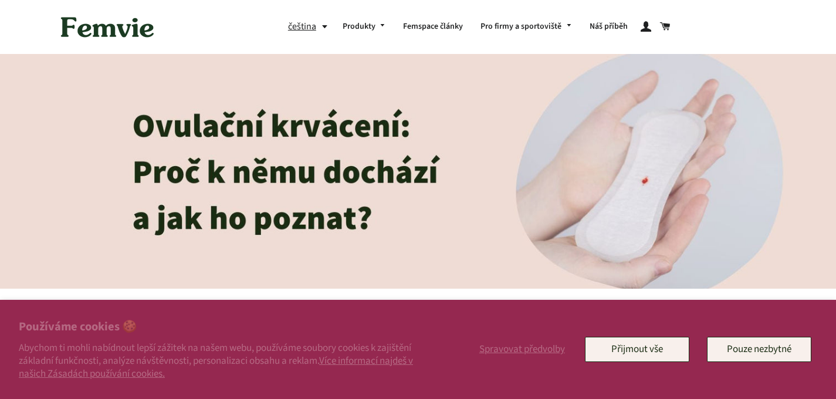  Describe the element at coordinates (216, 367) in the screenshot. I see `a: Více informací najdeš v našich Zásadách používání cookies.` at that location.